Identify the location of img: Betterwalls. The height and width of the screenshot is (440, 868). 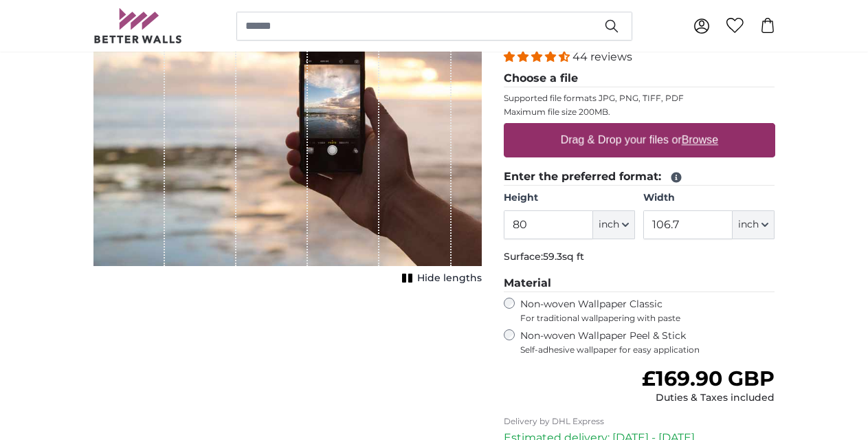
(138, 25).